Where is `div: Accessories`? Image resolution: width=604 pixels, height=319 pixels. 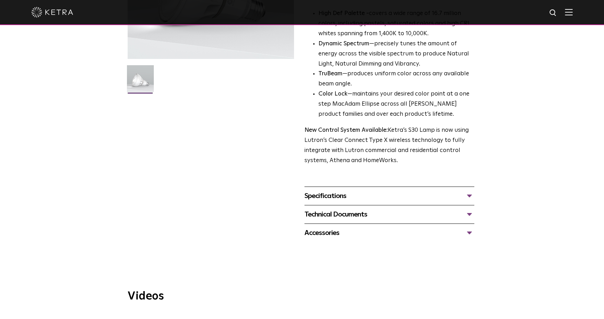 div: Accessories is located at coordinates (389, 233).